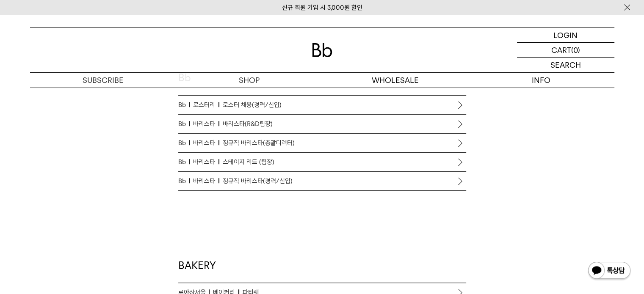 This screenshot has width=644, height=294. I want to click on p: CART, so click(561, 50).